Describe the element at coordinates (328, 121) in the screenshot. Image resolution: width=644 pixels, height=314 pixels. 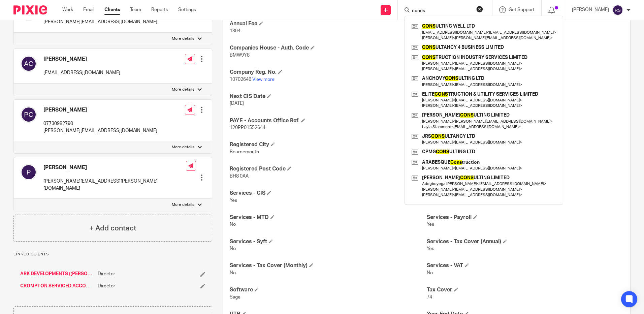
I see `h4: PAYE - Accounts Office Ref.` at that location.